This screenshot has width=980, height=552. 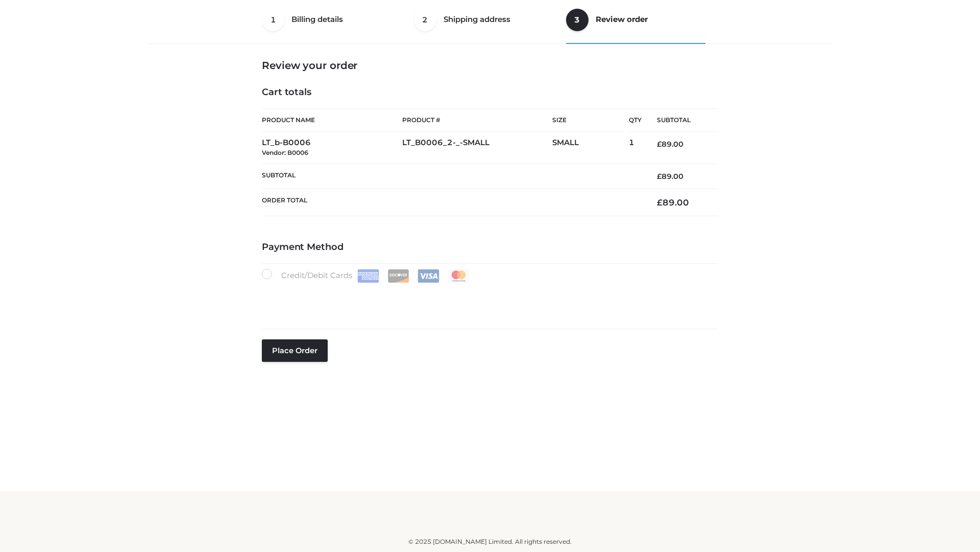 I want to click on td: 1, so click(x=635, y=148).